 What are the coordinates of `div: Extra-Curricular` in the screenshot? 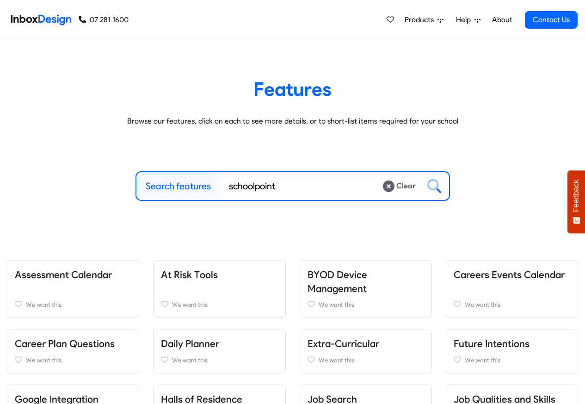 It's located at (366, 351).